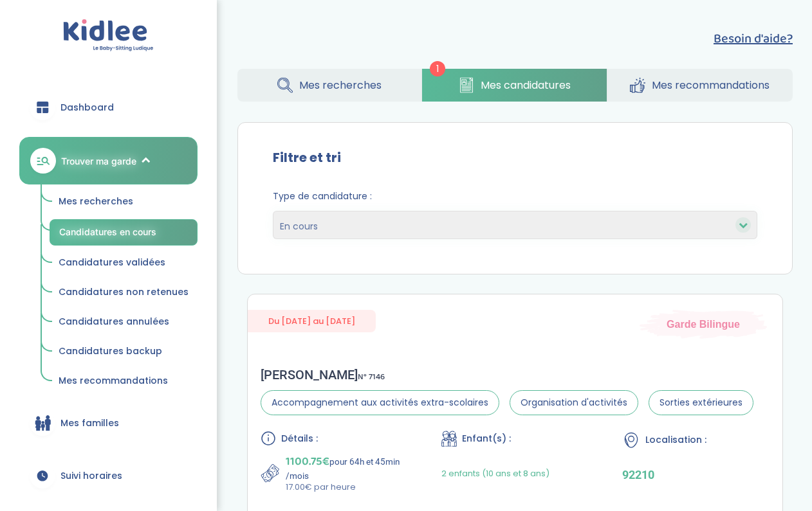  I want to click on span: Candidatures annulées, so click(114, 321).